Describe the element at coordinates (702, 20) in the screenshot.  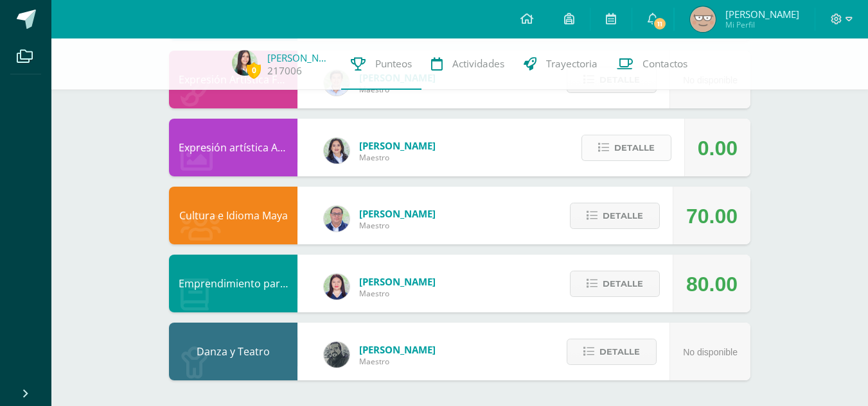
I see `img: 5ec471dfff4524e1748c7413bc86834f.png` at that location.